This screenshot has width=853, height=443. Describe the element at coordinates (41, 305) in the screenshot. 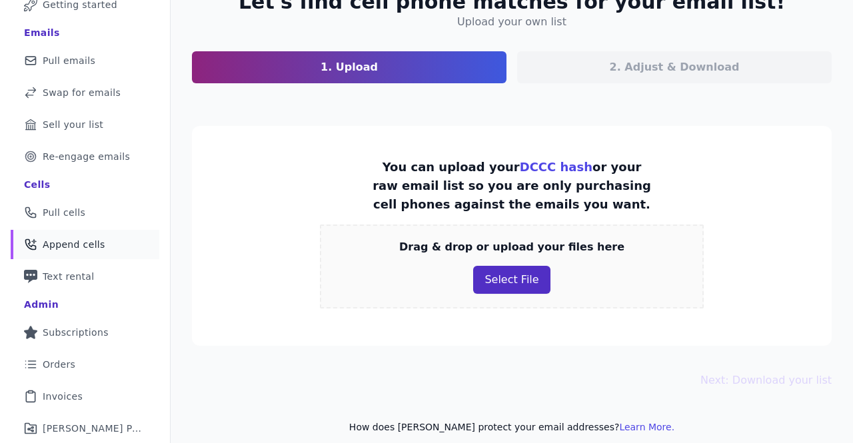

I see `div: Admin` at that location.